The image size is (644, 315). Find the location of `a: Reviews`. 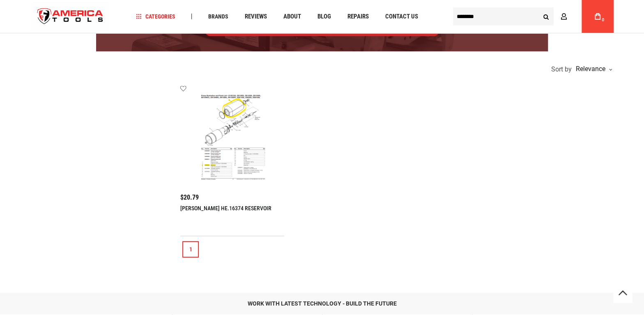

a: Reviews is located at coordinates (256, 16).